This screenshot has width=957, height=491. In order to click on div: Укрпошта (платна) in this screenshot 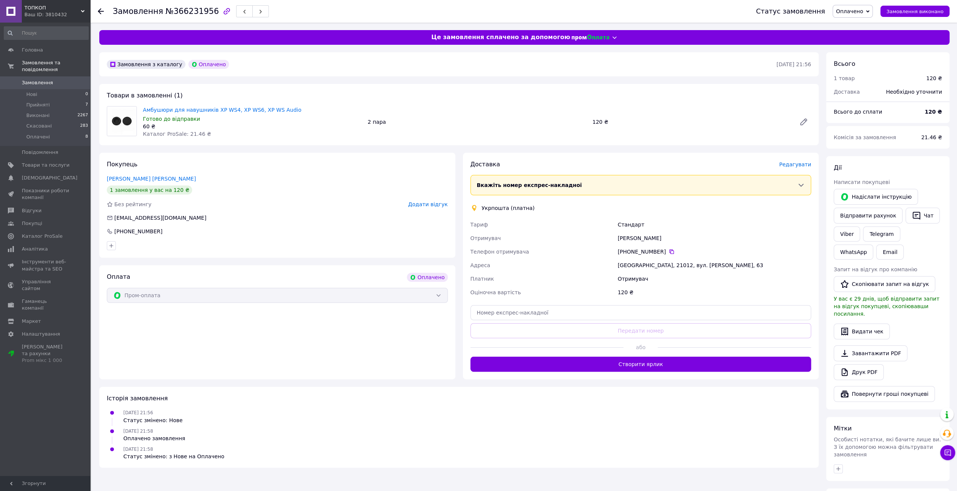, I will do `click(508, 208)`.